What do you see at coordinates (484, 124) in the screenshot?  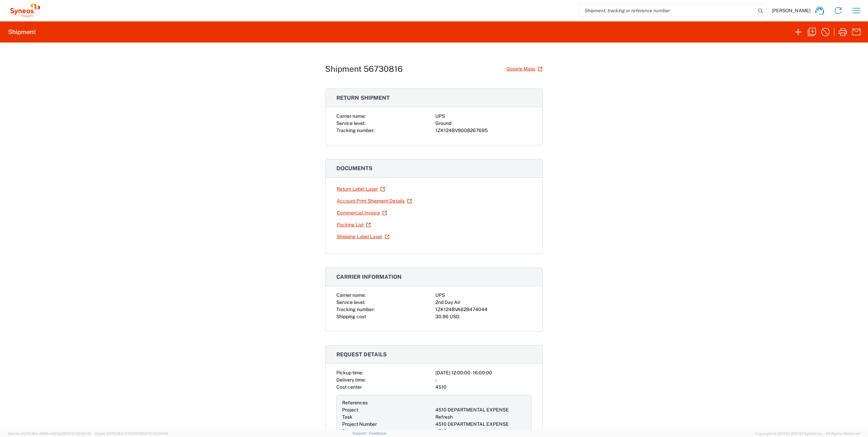 I see `div: Ground` at bounding box center [484, 124].